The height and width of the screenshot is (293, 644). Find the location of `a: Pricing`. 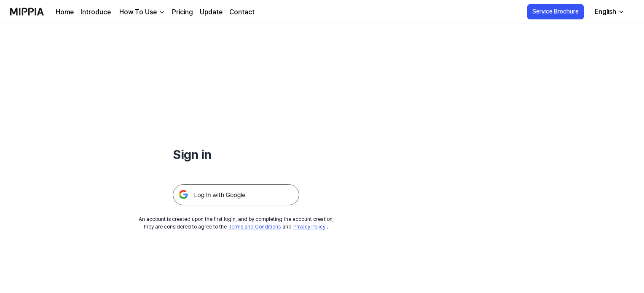

a: Pricing is located at coordinates (183, 12).